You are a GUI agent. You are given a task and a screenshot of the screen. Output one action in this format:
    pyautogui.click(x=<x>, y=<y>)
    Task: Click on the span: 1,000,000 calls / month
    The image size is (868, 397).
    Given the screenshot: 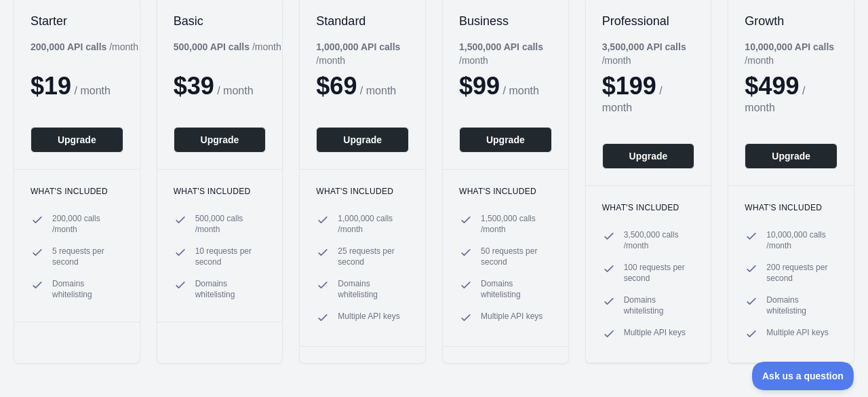 What is the action you would take?
    pyautogui.click(x=373, y=224)
    